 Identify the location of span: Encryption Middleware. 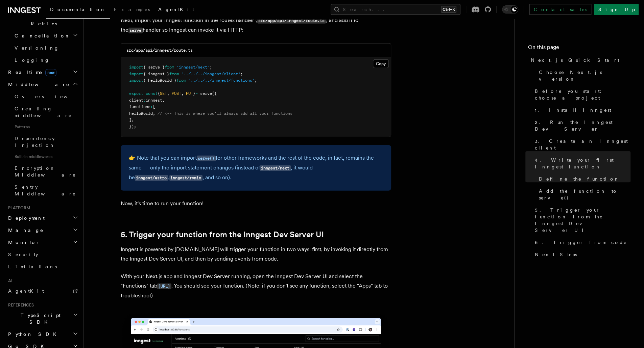
(45, 172).